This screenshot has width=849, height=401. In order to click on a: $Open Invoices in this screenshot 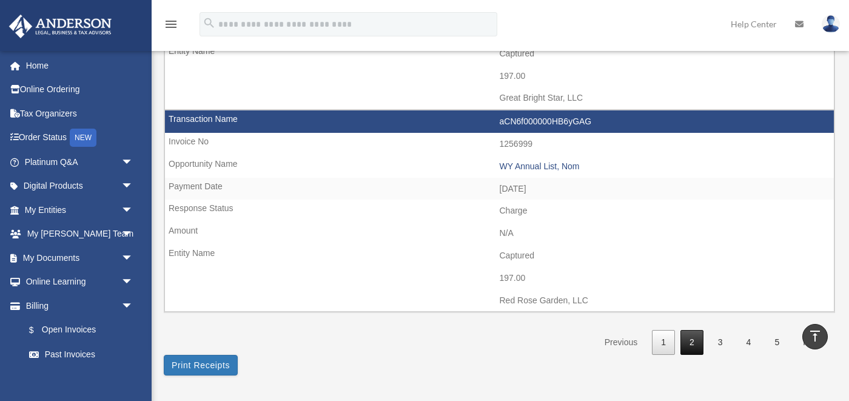, I will do `click(84, 330)`.